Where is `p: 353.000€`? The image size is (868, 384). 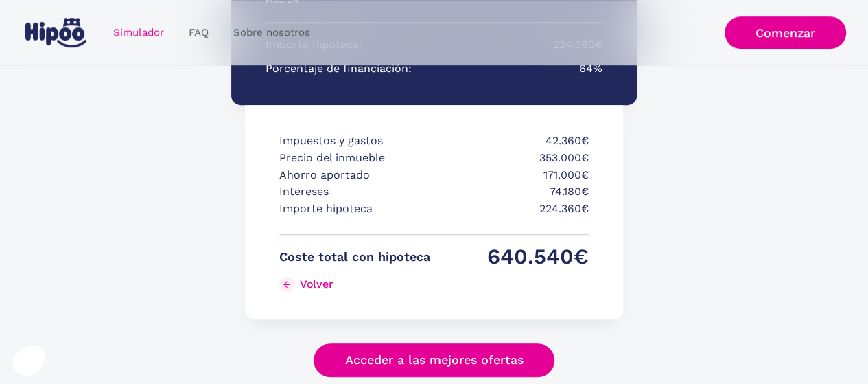 p: 353.000€ is located at coordinates (514, 158).